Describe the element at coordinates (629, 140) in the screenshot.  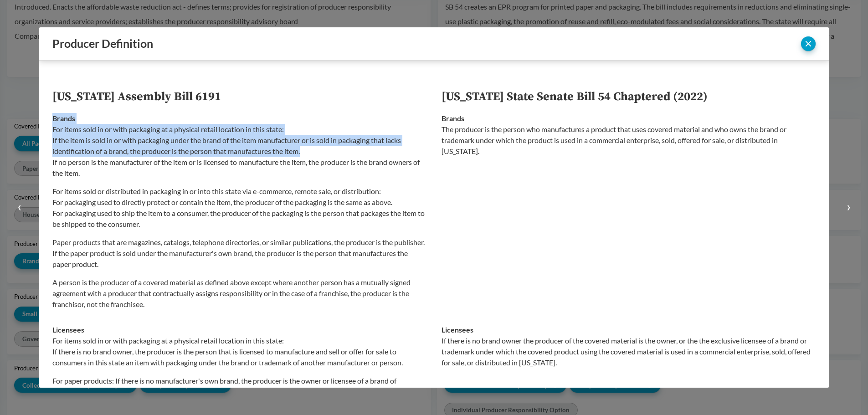
I see `p: The producer is the person who manufactures a product that uses covered material and who owns the...` at that location.